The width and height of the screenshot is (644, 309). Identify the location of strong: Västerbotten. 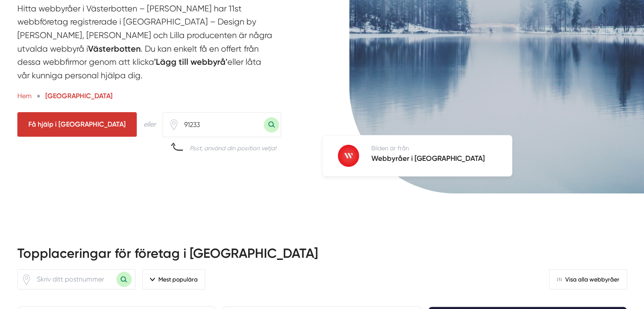
(115, 49).